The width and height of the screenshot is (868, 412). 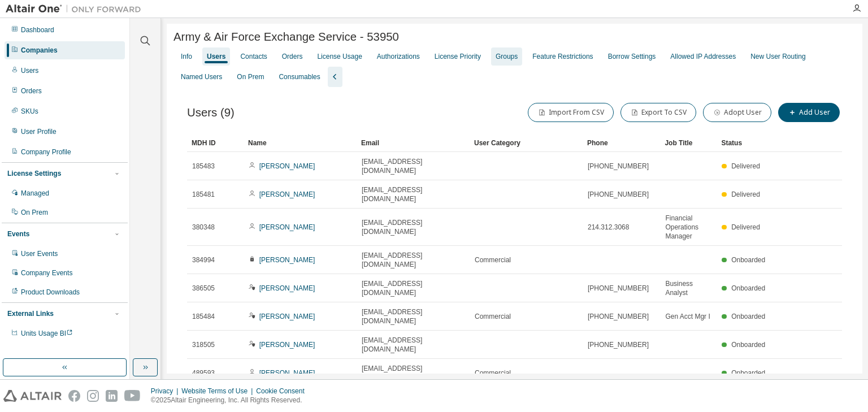 What do you see at coordinates (203, 373) in the screenshot?
I see `span: 489593` at bounding box center [203, 373].